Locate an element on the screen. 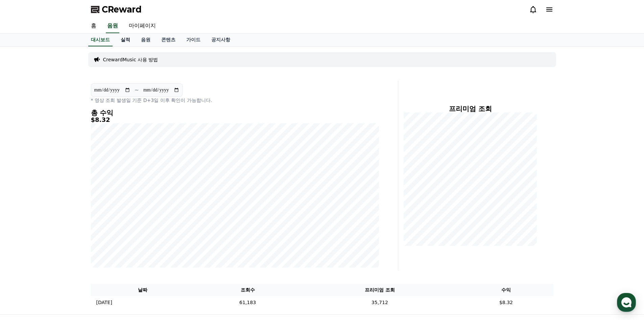  p: * 영상 조회 발생일 기준 D+3일 이후 확인이 가능합니다. is located at coordinates (235, 100).